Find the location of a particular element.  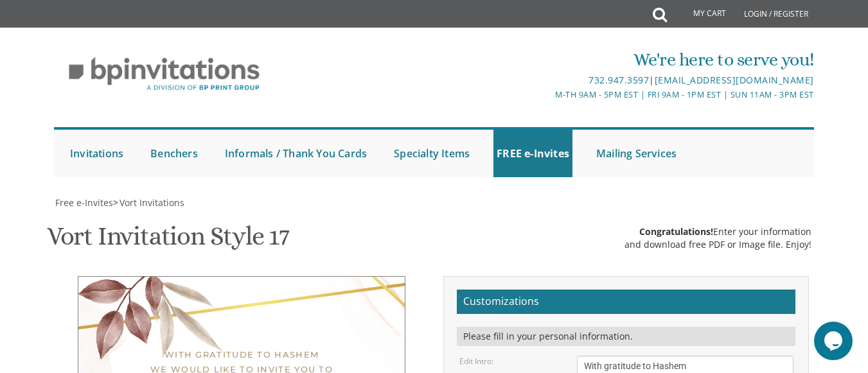

a: Free e-Invites is located at coordinates (84, 202).